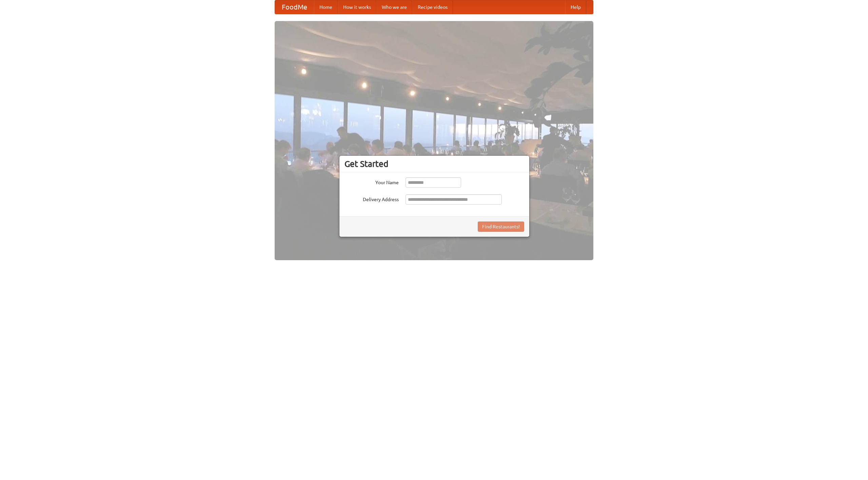  I want to click on label: Your Name, so click(372, 182).